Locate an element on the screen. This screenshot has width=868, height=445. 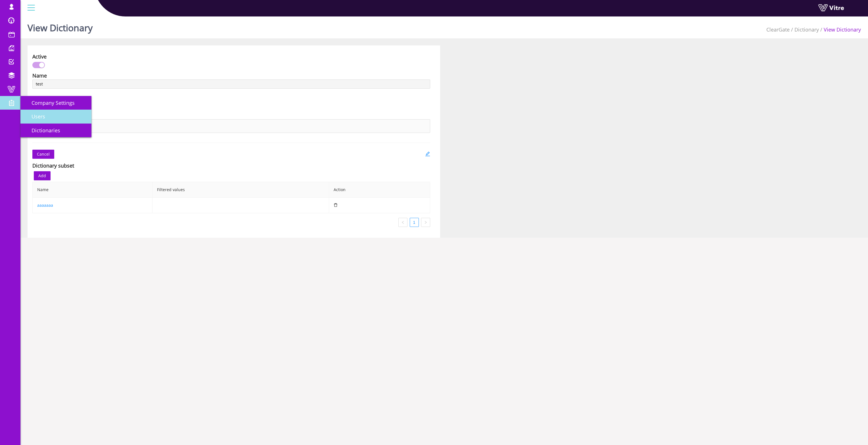
th: Filtered values is located at coordinates (240, 189).